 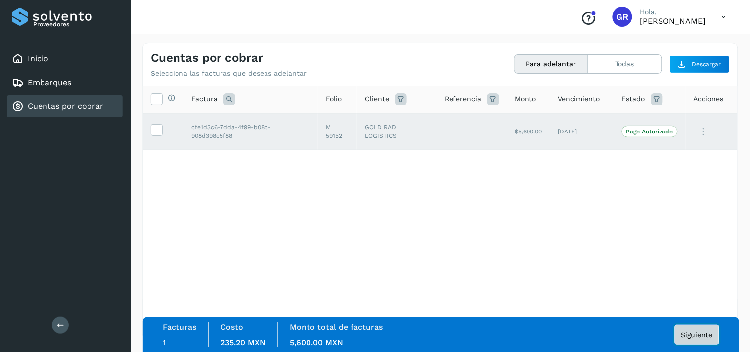 I want to click on button: Todas, so click(x=625, y=64).